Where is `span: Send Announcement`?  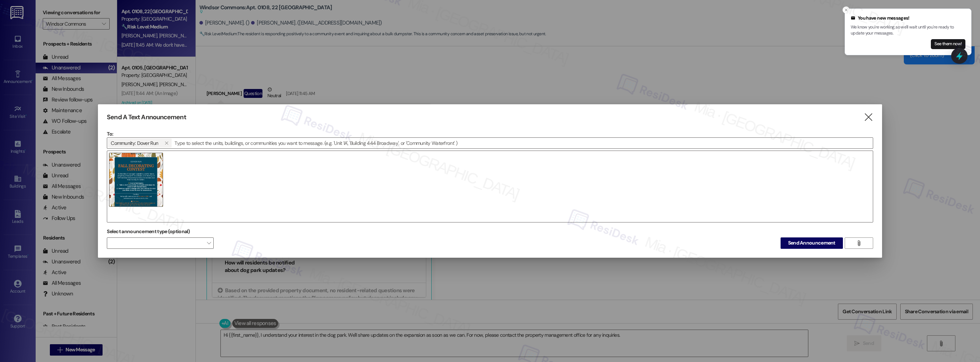 span: Send Announcement is located at coordinates (812, 243).